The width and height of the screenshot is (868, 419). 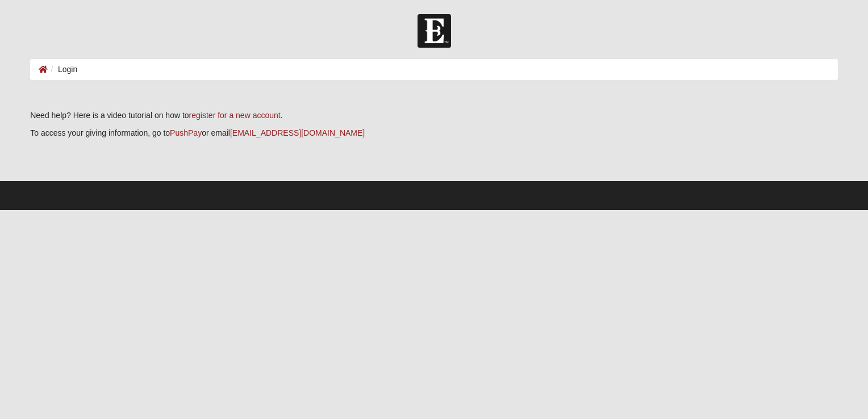 I want to click on p: Need help? Here is a video tutorial on how to ., so click(x=434, y=115).